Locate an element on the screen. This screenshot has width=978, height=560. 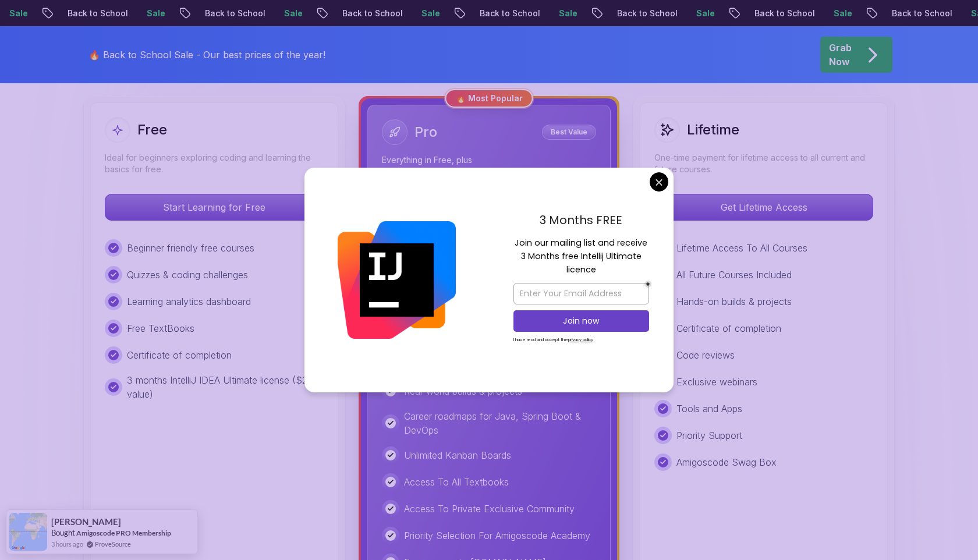
p: Grab Now is located at coordinates (840, 55).